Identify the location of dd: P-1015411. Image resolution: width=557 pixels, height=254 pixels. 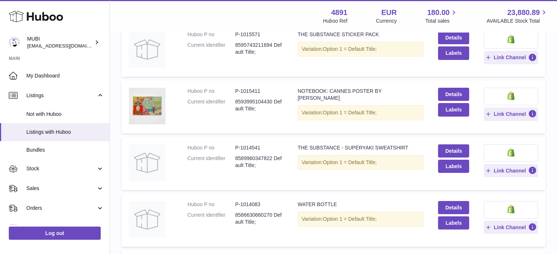
(259, 91).